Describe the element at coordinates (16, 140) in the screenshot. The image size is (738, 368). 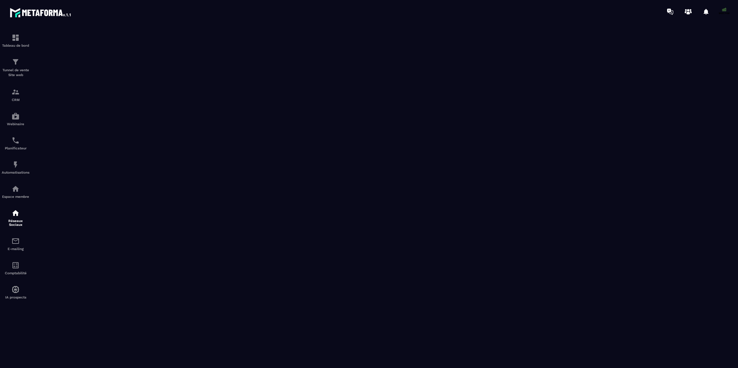
I see `img: scheduler` at that location.